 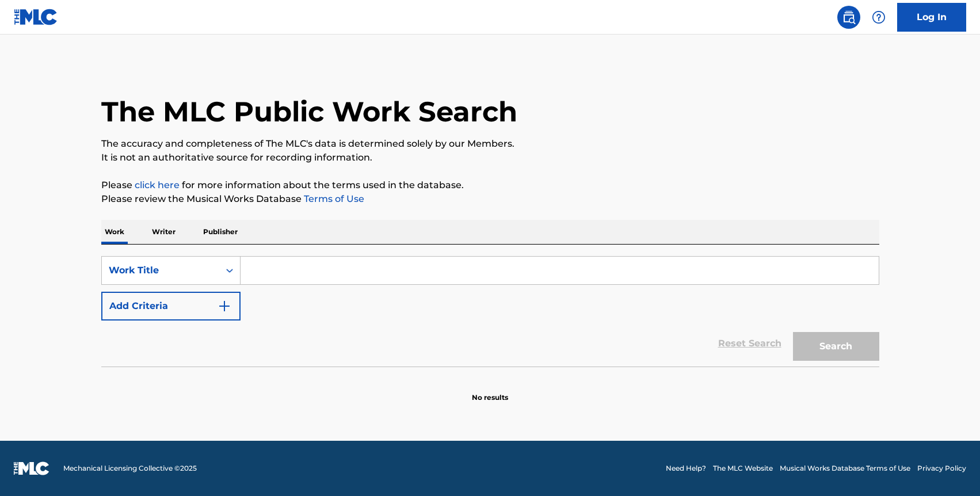 What do you see at coordinates (490, 185) in the screenshot?
I see `p: Please for more information about the terms used in the database.` at bounding box center [490, 185].